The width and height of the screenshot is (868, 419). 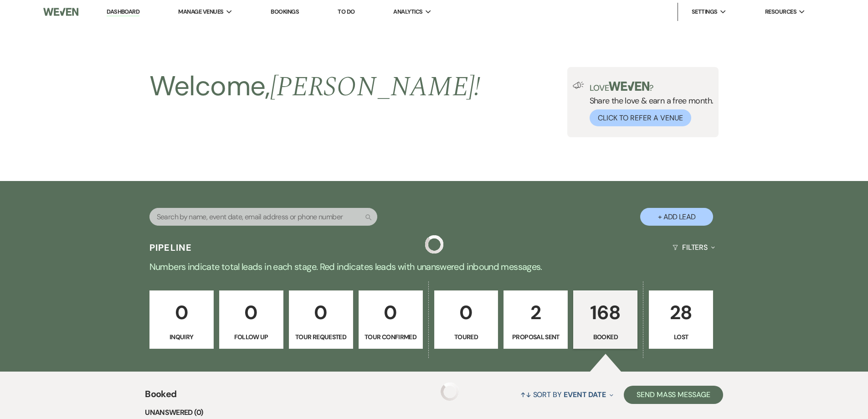 What do you see at coordinates (408, 12) in the screenshot?
I see `span: Analytics` at bounding box center [408, 12].